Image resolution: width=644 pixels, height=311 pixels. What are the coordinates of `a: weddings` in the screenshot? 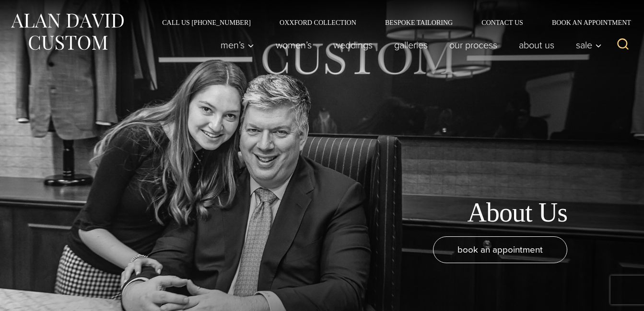 It's located at (353, 45).